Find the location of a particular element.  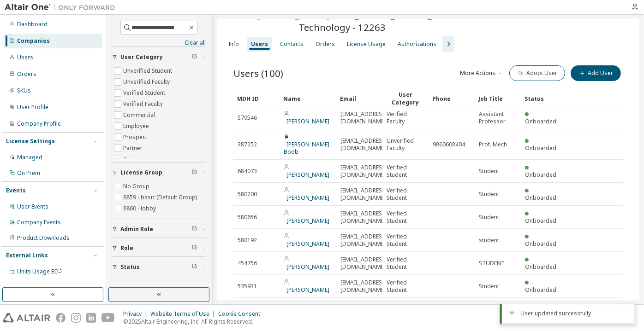

div: Events is located at coordinates (16, 191).